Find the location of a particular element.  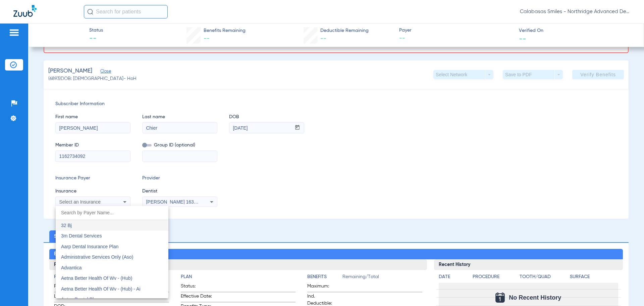

span: Aarp Dental Insurance Plan is located at coordinates (90, 247).